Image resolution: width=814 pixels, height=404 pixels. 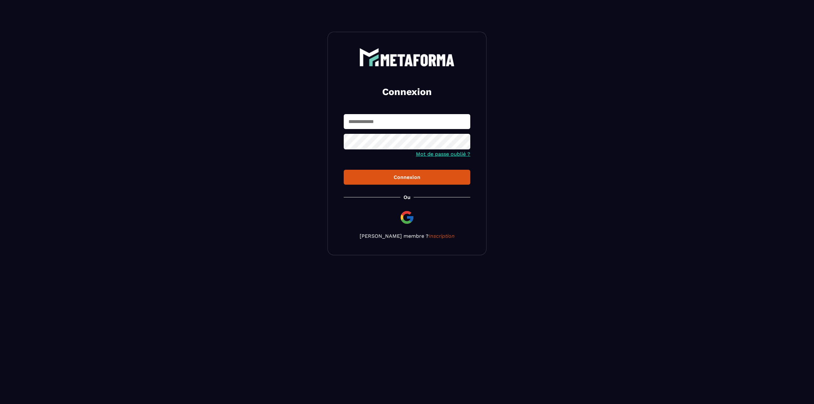 What do you see at coordinates (443, 154) in the screenshot?
I see `a: Mot de passe oublié ?` at bounding box center [443, 154].